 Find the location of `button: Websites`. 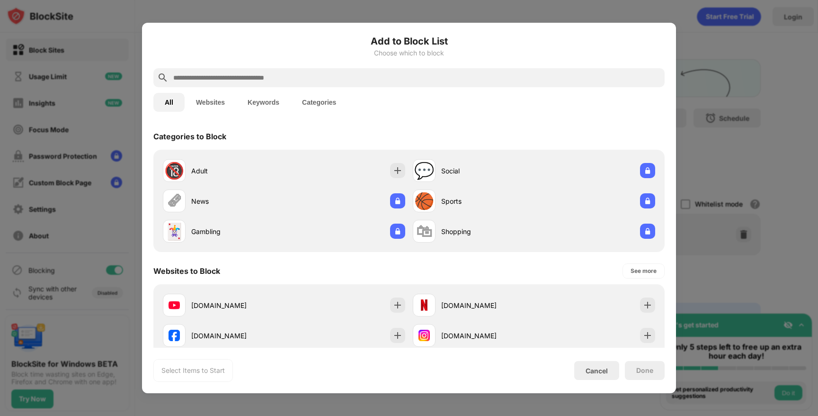

button: Websites is located at coordinates (210, 102).